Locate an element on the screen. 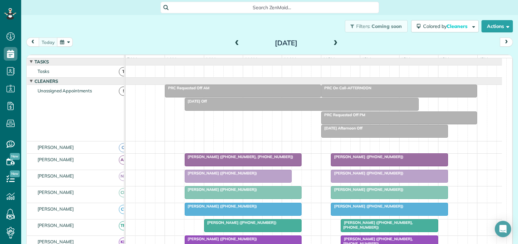 This screenshot has height=244, width=518. span: T is located at coordinates (123, 72).